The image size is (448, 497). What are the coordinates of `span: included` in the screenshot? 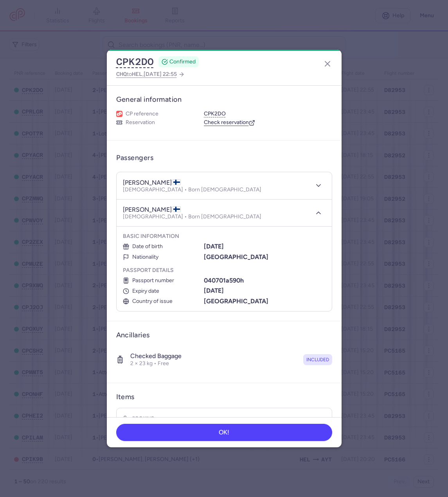 It's located at (318, 360).